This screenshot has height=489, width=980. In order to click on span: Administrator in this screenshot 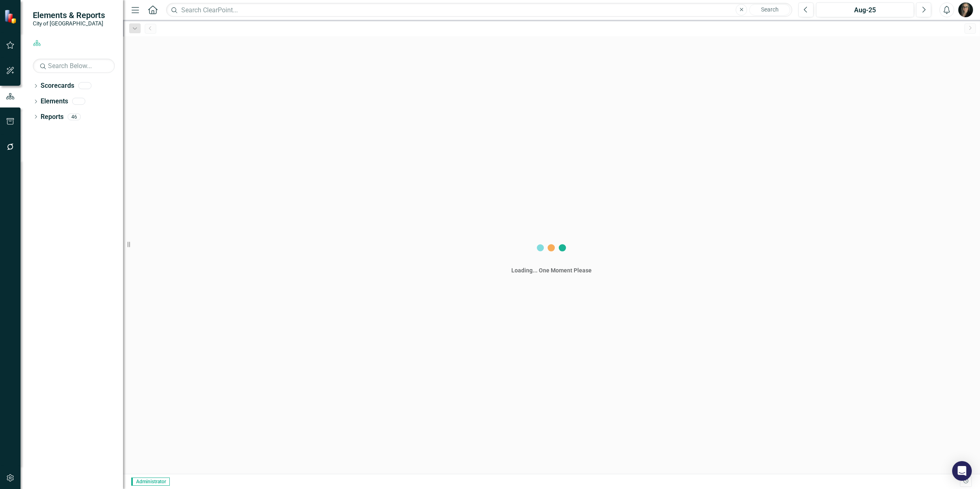, I will do `click(151, 482)`.